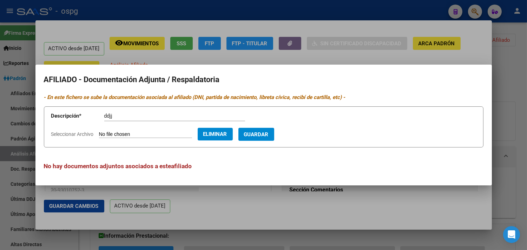 This screenshot has width=527, height=250. What do you see at coordinates (256, 134) in the screenshot?
I see `button: Guardar` at bounding box center [256, 134].